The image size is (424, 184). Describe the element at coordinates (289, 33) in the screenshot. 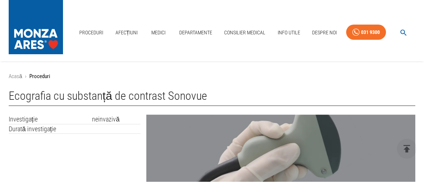

I see `a: Info Utile` at that location.